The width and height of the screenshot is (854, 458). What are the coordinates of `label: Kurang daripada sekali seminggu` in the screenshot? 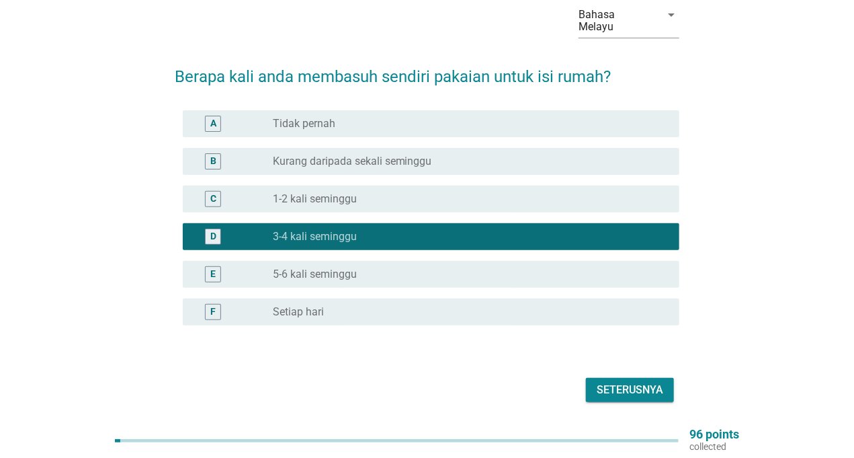 It's located at (352, 161).